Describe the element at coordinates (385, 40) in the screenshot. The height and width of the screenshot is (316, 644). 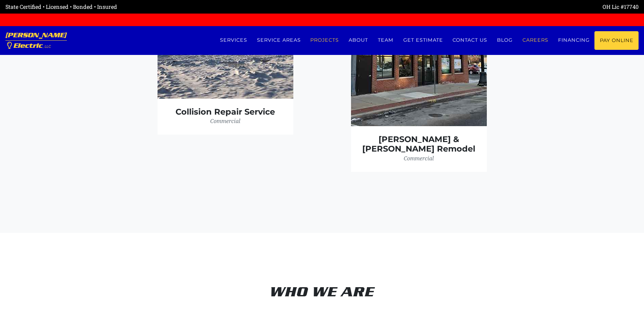
I see `a: Team` at that location.